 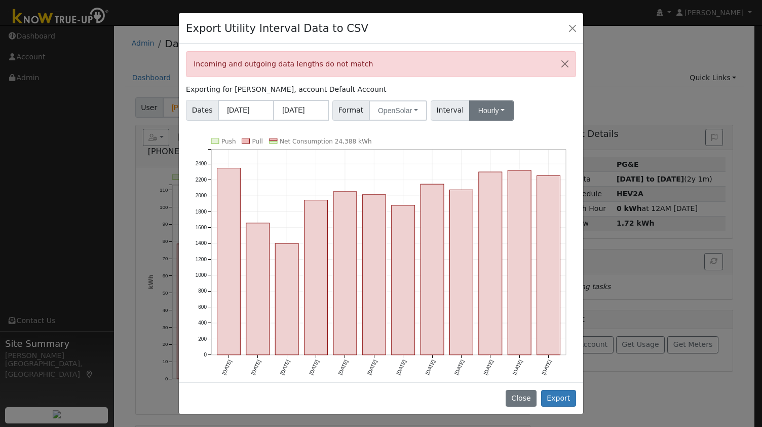 What do you see at coordinates (201, 227) in the screenshot?
I see `text: 1600` at bounding box center [201, 227].